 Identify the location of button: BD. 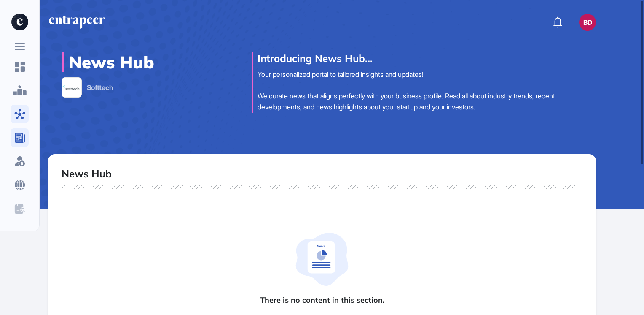
(587, 23).